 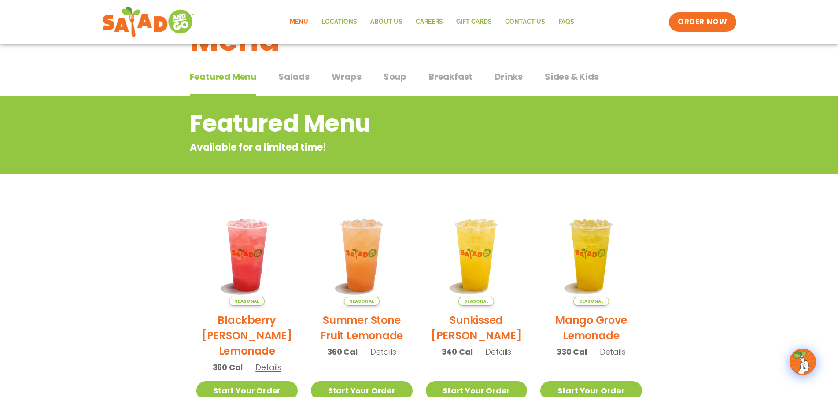 What do you see at coordinates (509, 77) in the screenshot?
I see `span: Drinks` at bounding box center [509, 77].